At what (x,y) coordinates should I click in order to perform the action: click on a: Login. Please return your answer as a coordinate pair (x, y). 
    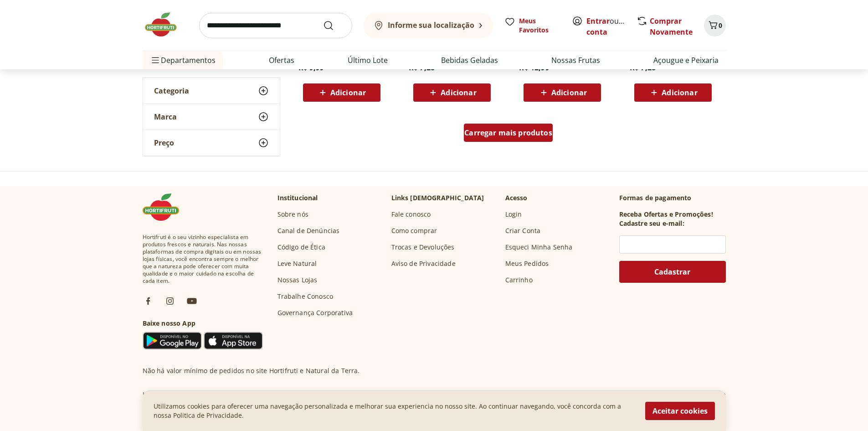
    Looking at the image, I should click on (513, 214).